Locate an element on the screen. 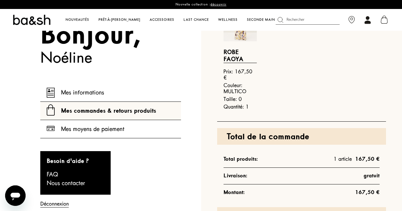  span: Nouveautés is located at coordinates (77, 20).